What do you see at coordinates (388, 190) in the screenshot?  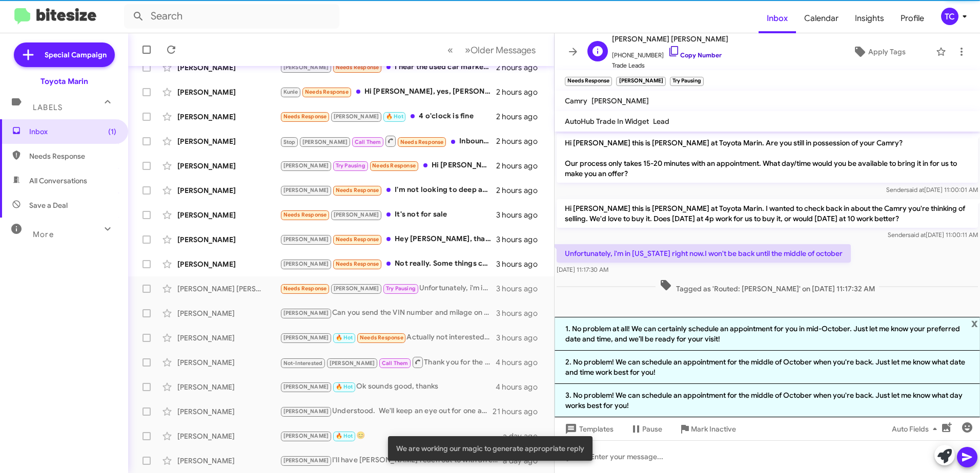 I see `div: I'm not looking to deep at this time` at bounding box center [388, 190].